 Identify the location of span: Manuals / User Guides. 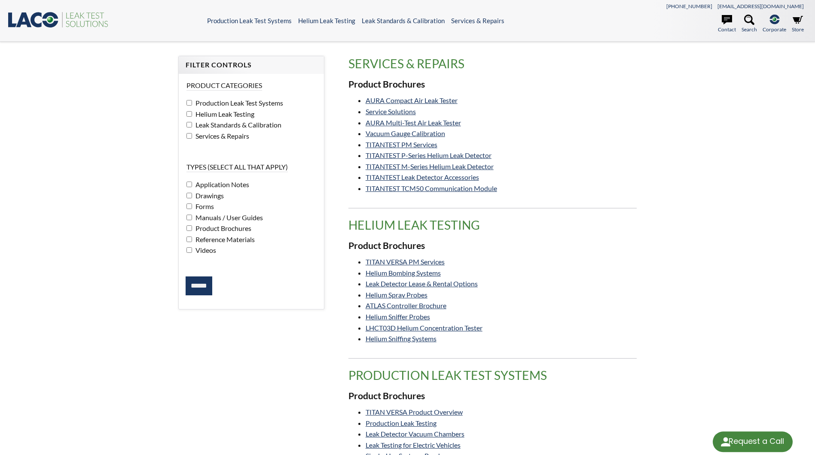
(228, 217).